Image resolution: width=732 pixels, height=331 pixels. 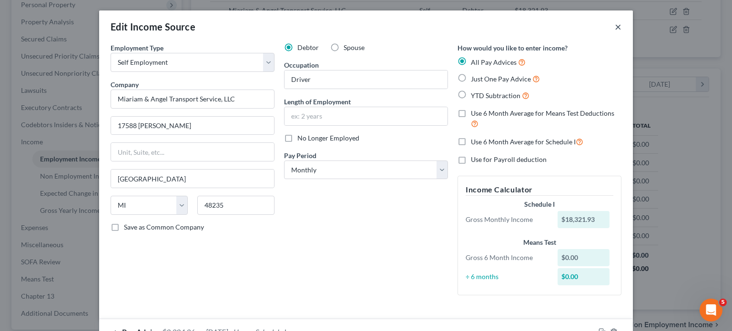 I want to click on div: Means Test, so click(x=540, y=243).